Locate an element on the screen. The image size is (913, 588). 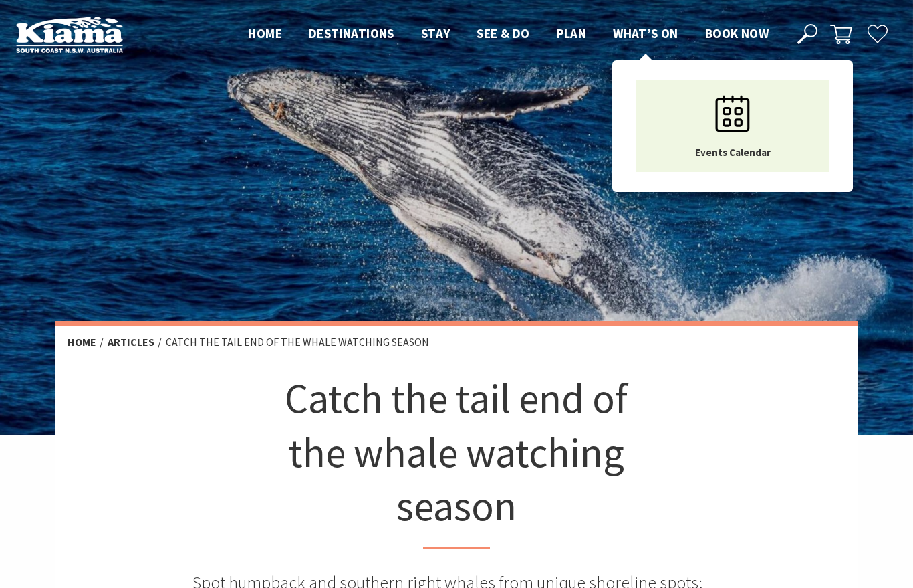
span: What’s On is located at coordinates (646, 34).